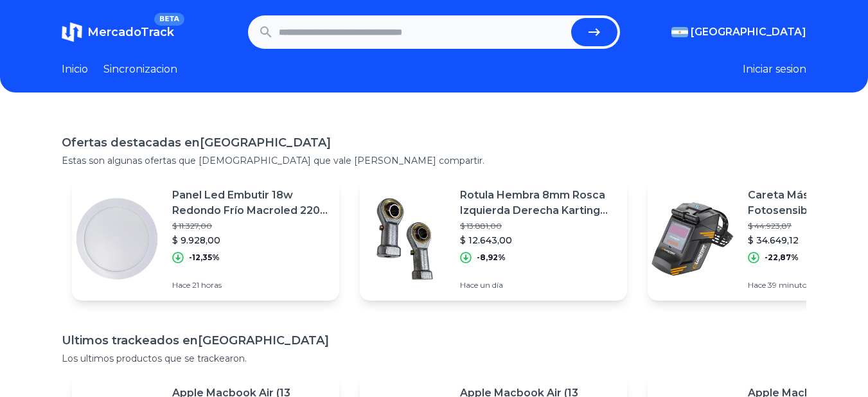 Image resolution: width=868 pixels, height=397 pixels. What do you see at coordinates (539, 226) in the screenshot?
I see `p: $ 13.881,00` at bounding box center [539, 226].